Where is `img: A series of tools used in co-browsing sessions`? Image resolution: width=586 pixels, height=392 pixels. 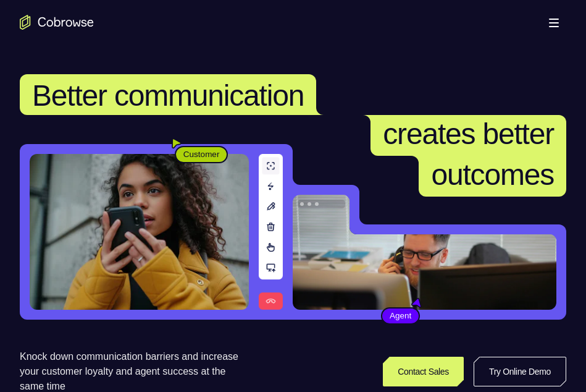
img: A series of tools used in co-browsing sessions is located at coordinates (271, 232).